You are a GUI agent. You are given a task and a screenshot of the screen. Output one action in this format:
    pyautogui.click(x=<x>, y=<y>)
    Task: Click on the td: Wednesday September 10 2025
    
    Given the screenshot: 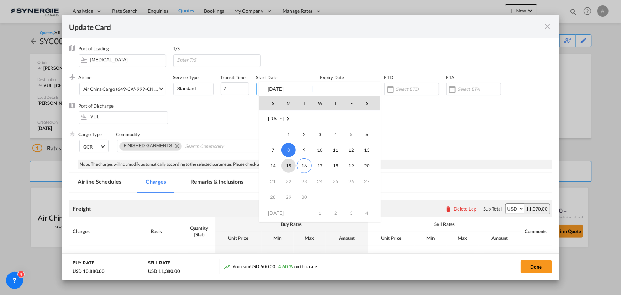 What is the action you would take?
    pyautogui.click(x=320, y=150)
    